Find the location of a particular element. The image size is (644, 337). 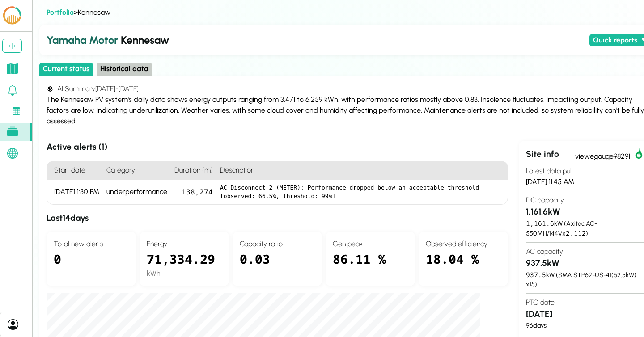

h4: Category is located at coordinates (137, 170).